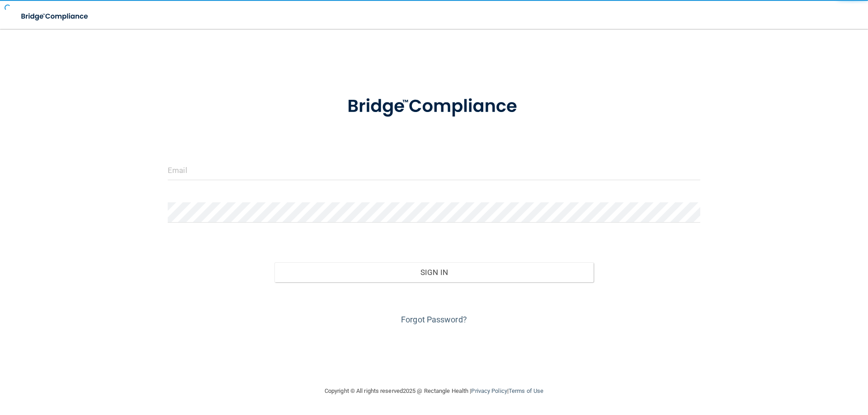  Describe the element at coordinates (434, 273) in the screenshot. I see `button: Sign In` at that location.